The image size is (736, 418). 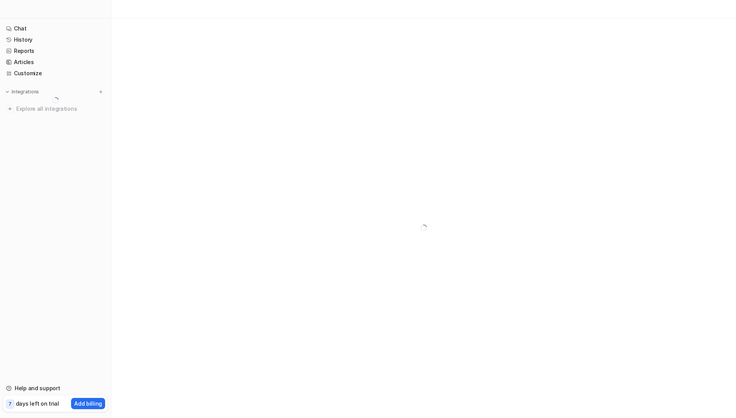 I want to click on a: Articles, so click(x=55, y=62).